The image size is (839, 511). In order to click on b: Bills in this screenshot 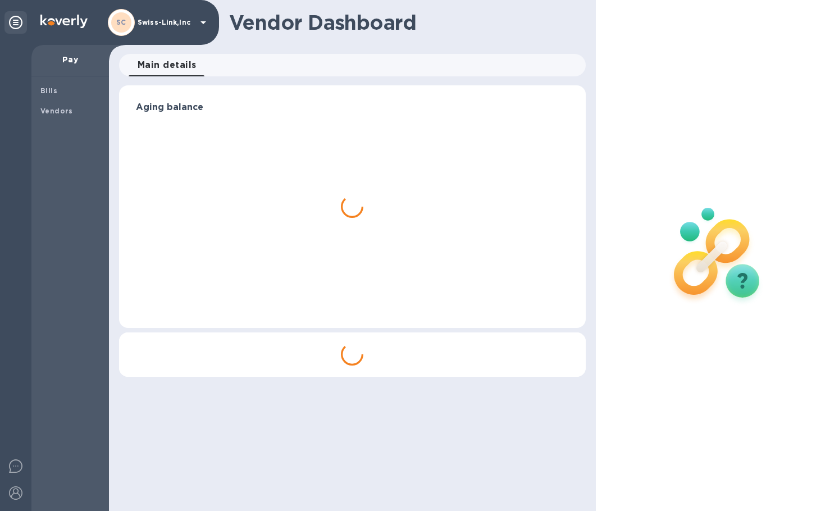, I will do `click(49, 90)`.